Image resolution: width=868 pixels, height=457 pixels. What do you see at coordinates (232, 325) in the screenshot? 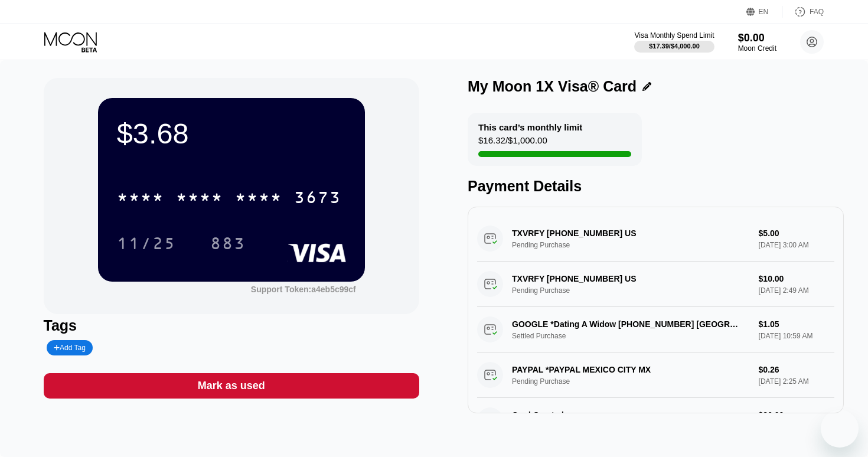
I see `div: Tags` at bounding box center [232, 325].